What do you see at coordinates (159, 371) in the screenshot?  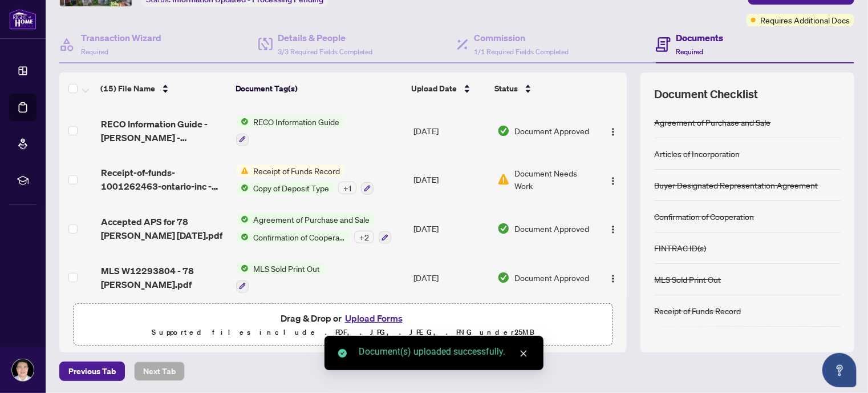 I see `button: Next Tab` at bounding box center [159, 371].